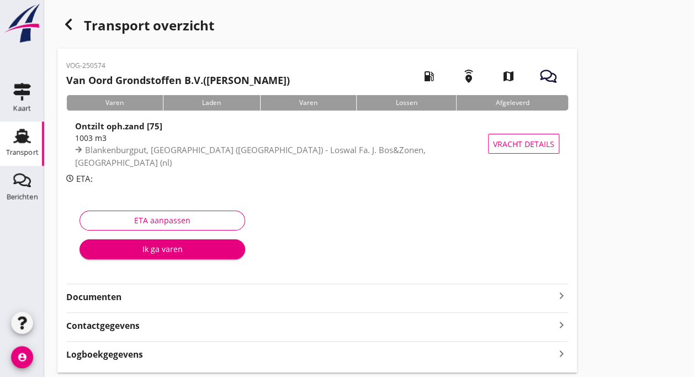  Describe the element at coordinates (310, 297) in the screenshot. I see `strong: Documenten` at that location.